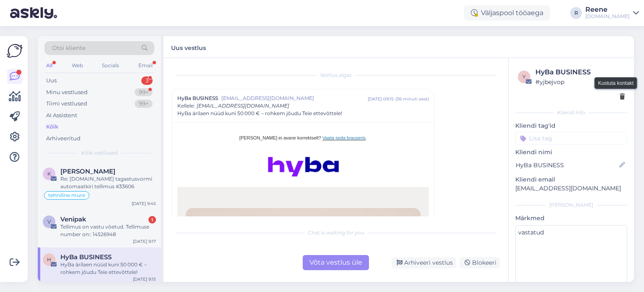  Describe the element at coordinates (580, 82) in the screenshot. I see `div: # yjbejvop` at that location.